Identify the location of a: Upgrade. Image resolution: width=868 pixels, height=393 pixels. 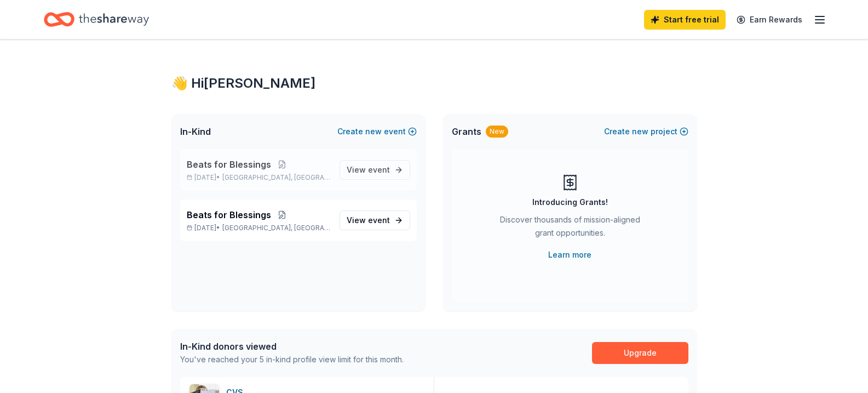
(641, 352).